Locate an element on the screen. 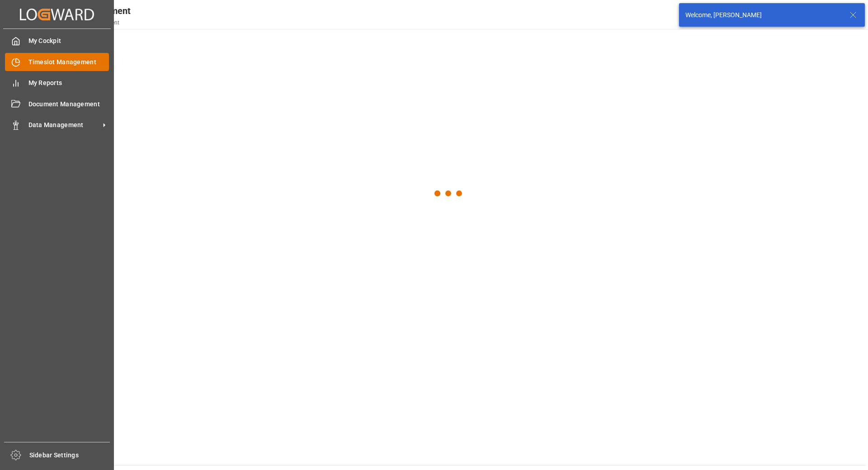  span: Data Management is located at coordinates (64, 125).